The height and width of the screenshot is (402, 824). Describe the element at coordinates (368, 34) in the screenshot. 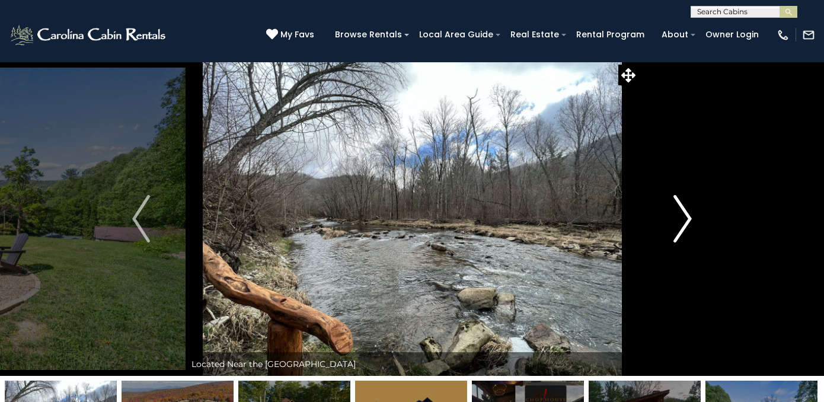

I see `a: Browse Rentals` at that location.